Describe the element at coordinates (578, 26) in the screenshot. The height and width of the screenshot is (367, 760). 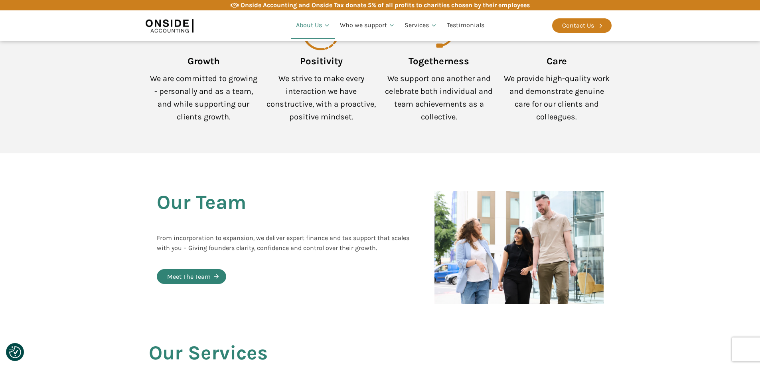
I see `div: Contact Us` at that location.